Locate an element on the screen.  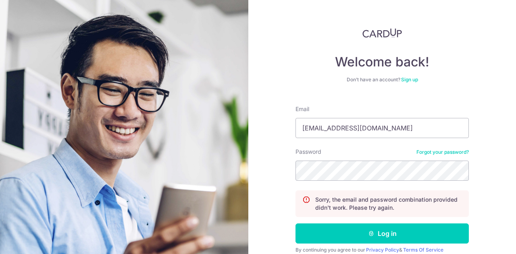
h4: Welcome back! is located at coordinates (382, 62).